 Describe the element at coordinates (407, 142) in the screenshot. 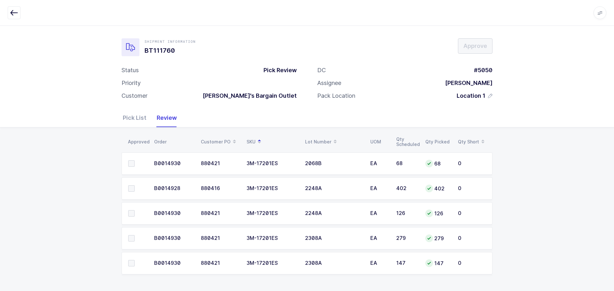

I see `div: Qty Scheduled` at that location.